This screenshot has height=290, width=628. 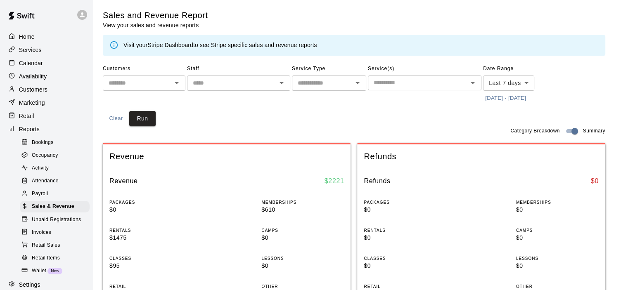 What do you see at coordinates (46, 76) in the screenshot?
I see `div: Availability` at bounding box center [46, 76].